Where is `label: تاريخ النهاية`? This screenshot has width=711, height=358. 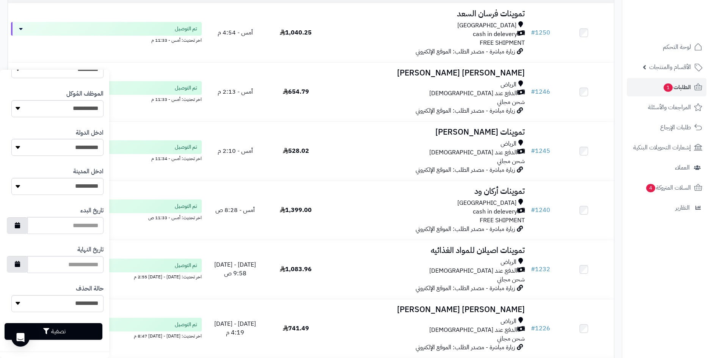
label: تاريخ النهاية is located at coordinates (90, 249).